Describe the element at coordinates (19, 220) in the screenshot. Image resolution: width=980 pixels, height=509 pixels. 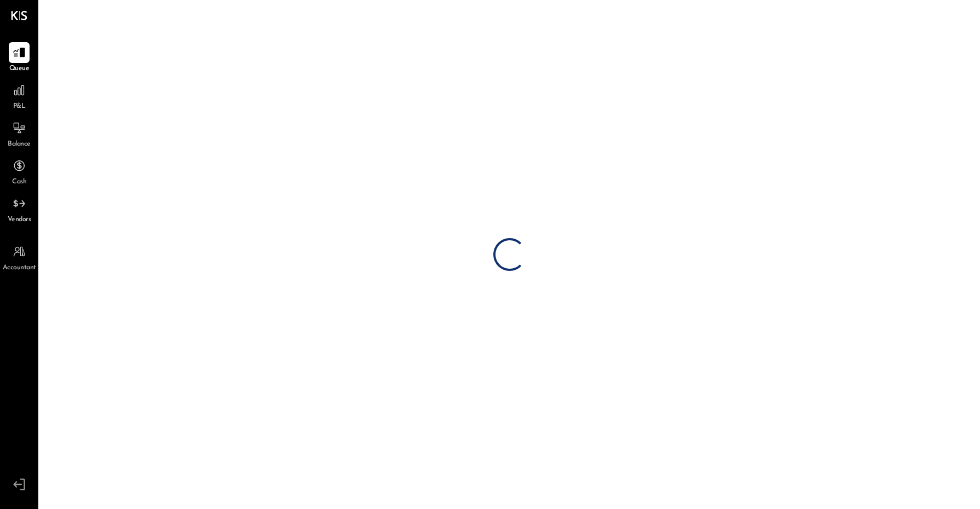
I see `span: Vendors` at that location.